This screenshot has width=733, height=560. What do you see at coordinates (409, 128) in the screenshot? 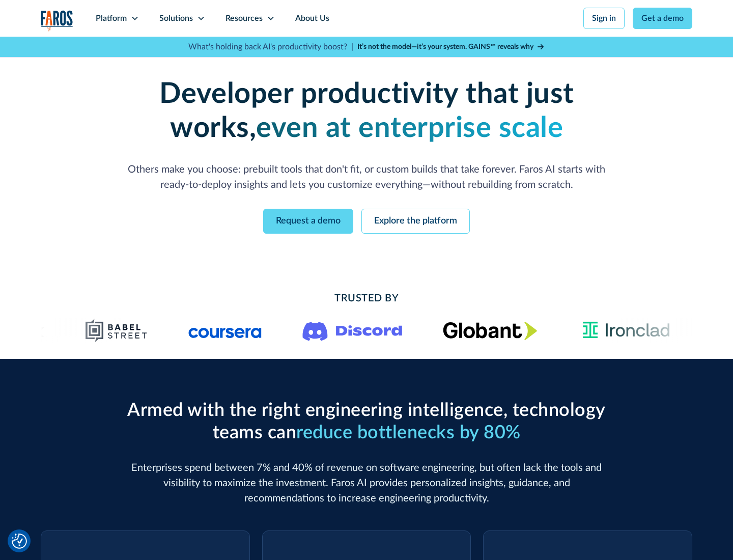
I see `strong: even at enterprise scale` at bounding box center [409, 128].